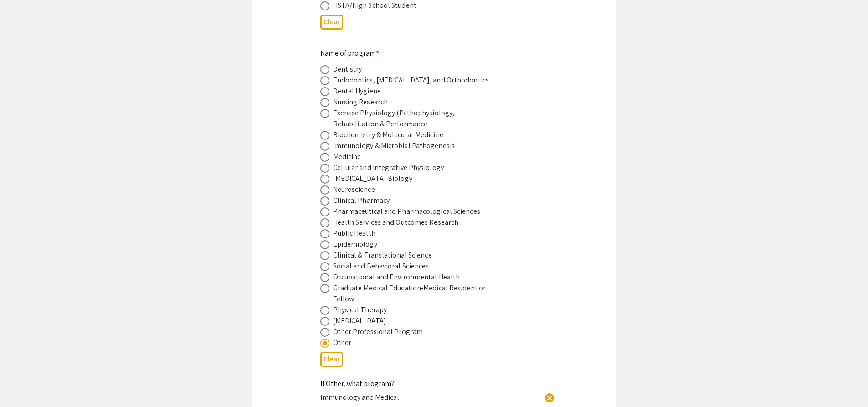 This screenshot has height=407, width=868. Describe the element at coordinates (354, 234) in the screenshot. I see `div: Public Health` at that location.